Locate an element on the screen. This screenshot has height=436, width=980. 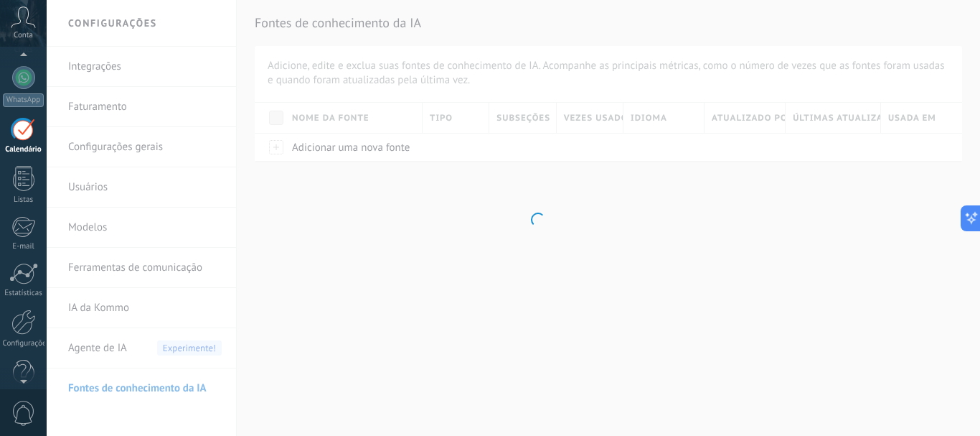
div: Configurações is located at coordinates (23, 343).